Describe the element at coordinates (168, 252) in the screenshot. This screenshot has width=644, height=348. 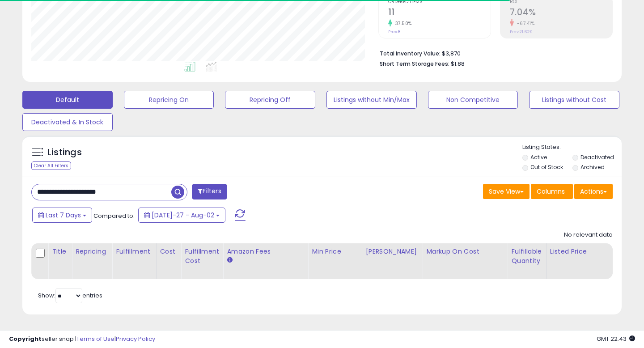
I see `div: Cost` at that location.